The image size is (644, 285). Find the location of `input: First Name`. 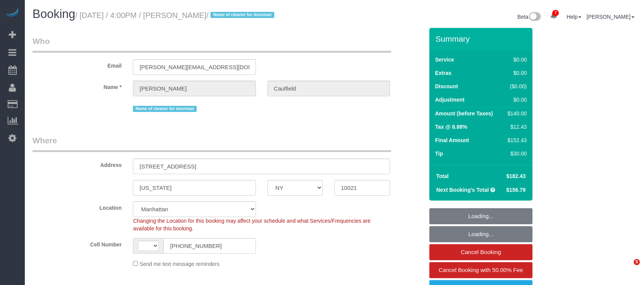

input: First Name is located at coordinates (194, 88).